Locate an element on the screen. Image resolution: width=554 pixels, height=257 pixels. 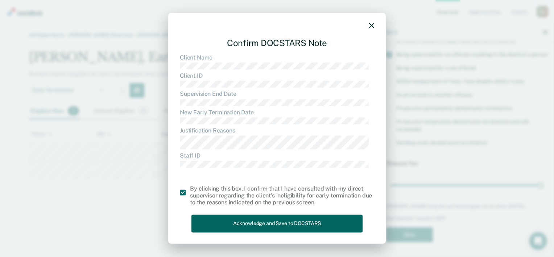
button: Acknowledge and Save to DOCSTARS is located at coordinates (277, 223).